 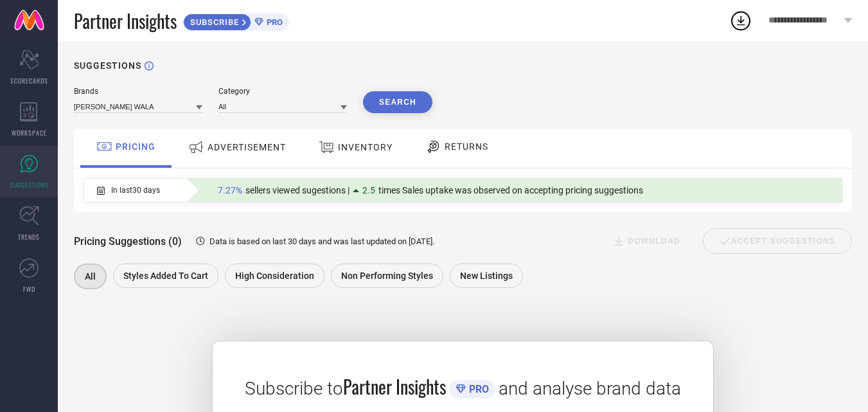 What do you see at coordinates (107, 66) in the screenshot?
I see `h1: SUGGESTIONS` at bounding box center [107, 66].